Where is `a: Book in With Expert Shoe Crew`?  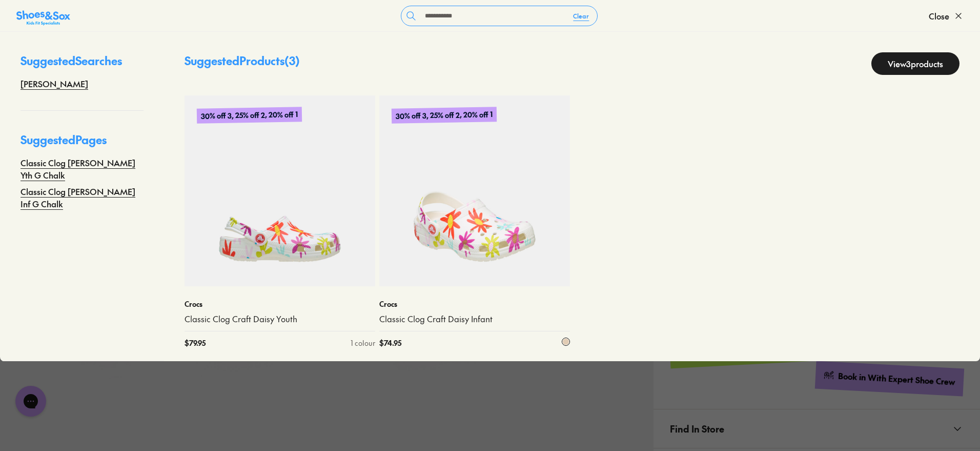 a: Book in With Expert Shoe Crew is located at coordinates (889, 378).